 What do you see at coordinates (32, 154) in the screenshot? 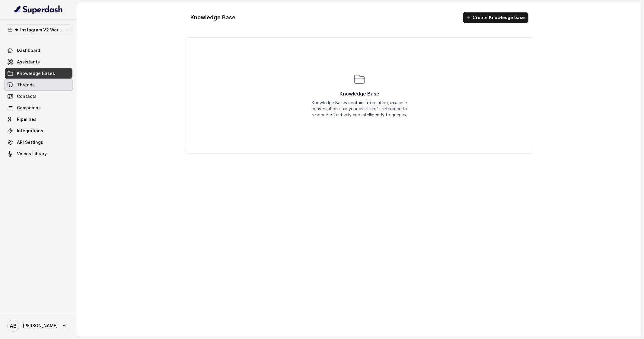
I see `span: Voices Library` at bounding box center [32, 154].